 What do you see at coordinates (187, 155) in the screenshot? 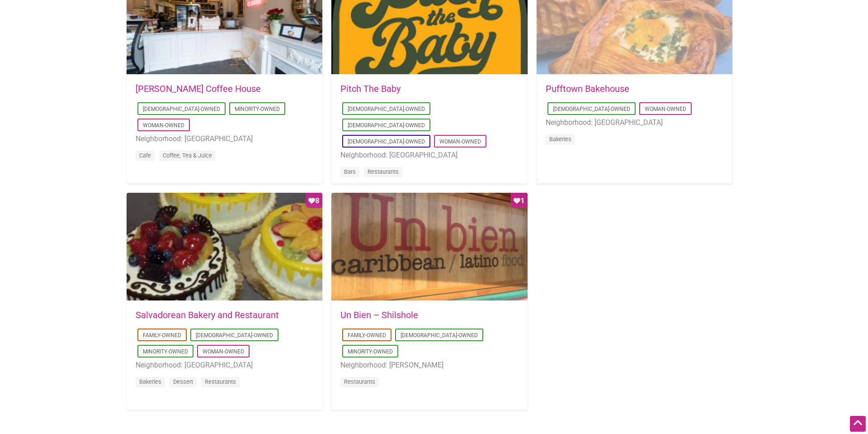
I see `a: Coffee, Tea & Juice` at bounding box center [187, 155].